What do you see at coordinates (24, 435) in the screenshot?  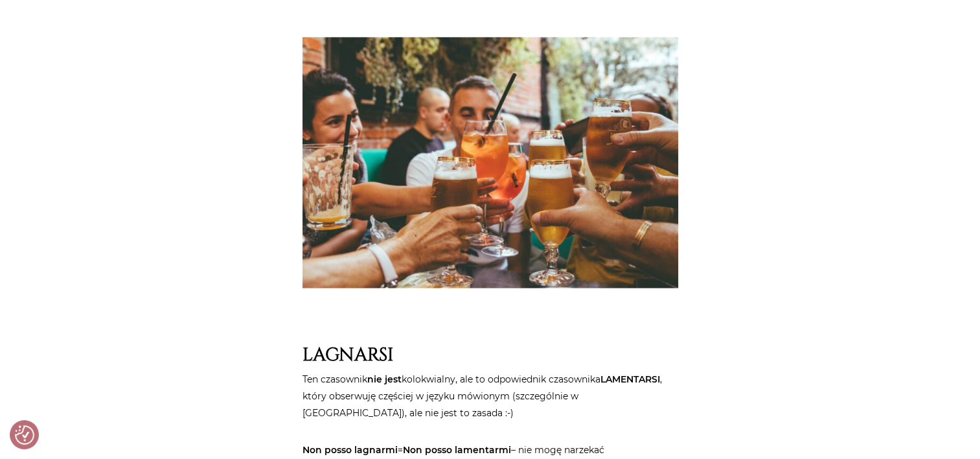 I see `button: Preferencje co do zgód` at bounding box center [24, 435].